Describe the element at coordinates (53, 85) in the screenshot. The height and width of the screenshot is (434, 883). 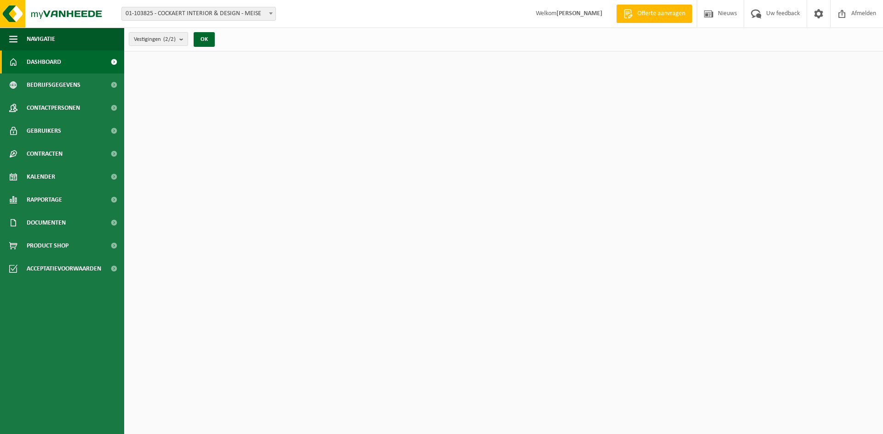
I see `span: Bedrijfsgegevens` at that location.